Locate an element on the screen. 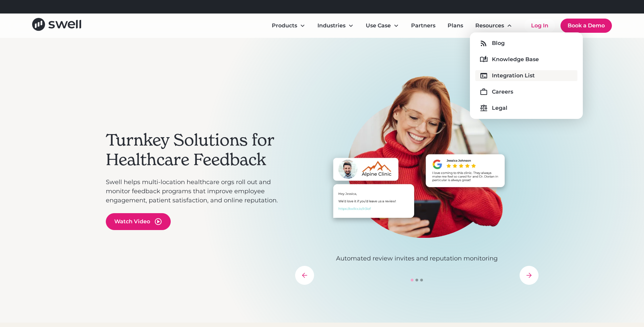  div: next slide is located at coordinates (529, 275).